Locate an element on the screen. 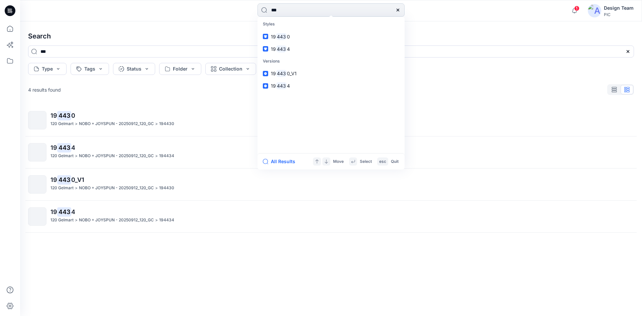  p: Versions is located at coordinates (331, 61).